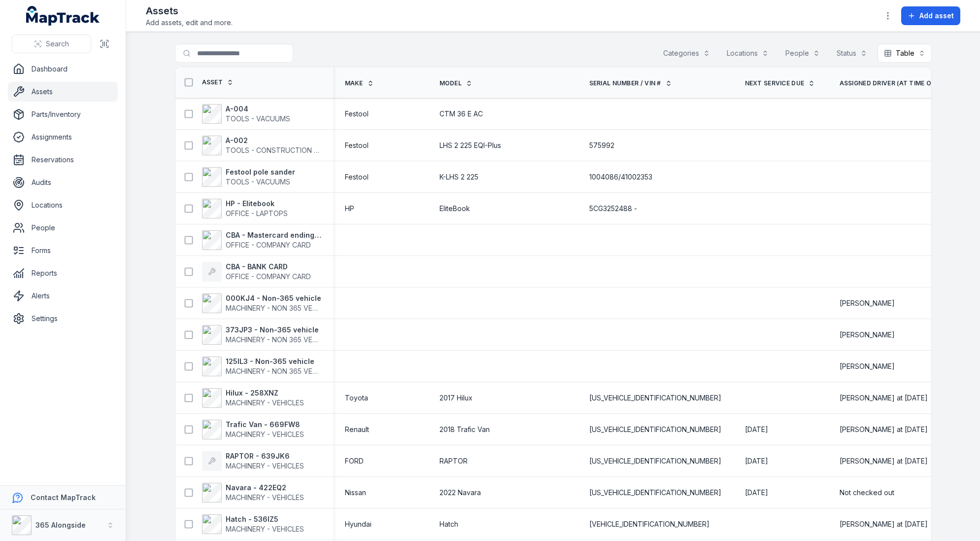  Describe the element at coordinates (190, 10) in the screenshot. I see `h2: Assets` at that location.